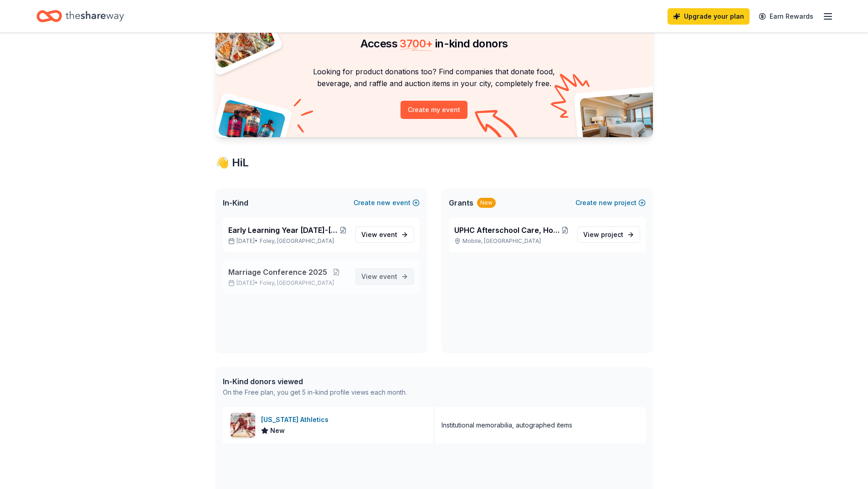 The width and height of the screenshot is (868, 489). I want to click on a: Upgrade your plan, so click(709, 17).